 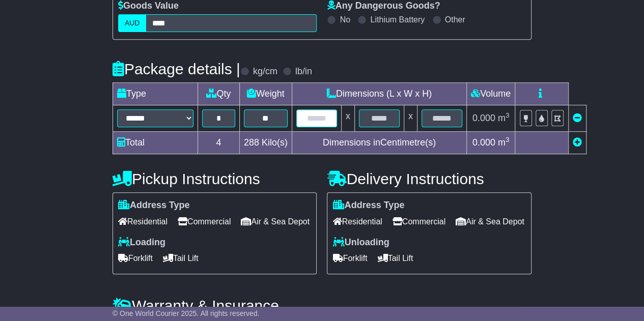 I want to click on h4: Warranty & Insurance, so click(x=321, y=305).